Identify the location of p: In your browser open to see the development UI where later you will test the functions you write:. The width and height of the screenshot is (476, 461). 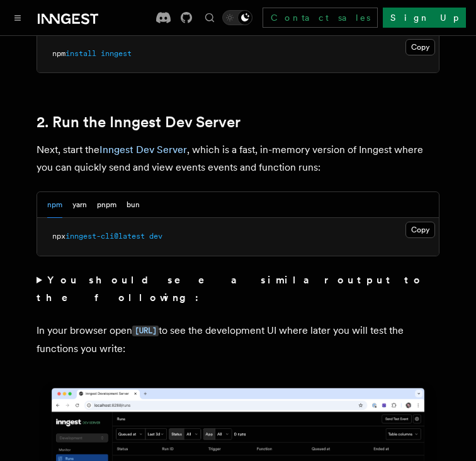
(238, 340).